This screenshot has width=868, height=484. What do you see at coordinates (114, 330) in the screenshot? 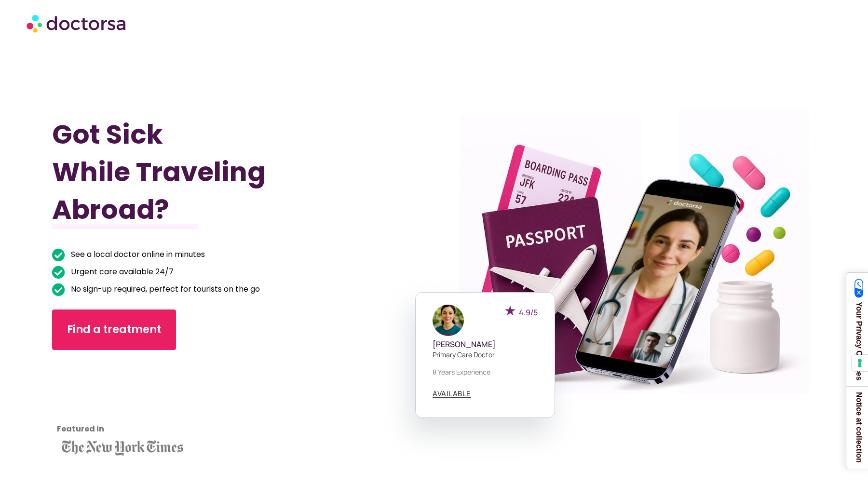
I see `a: Find a treatment` at bounding box center [114, 330].